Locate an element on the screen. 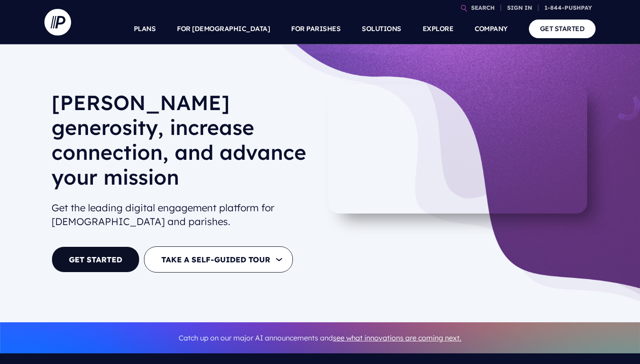 This screenshot has height=364, width=640. span: see what innovations are coming next. is located at coordinates (397, 338).